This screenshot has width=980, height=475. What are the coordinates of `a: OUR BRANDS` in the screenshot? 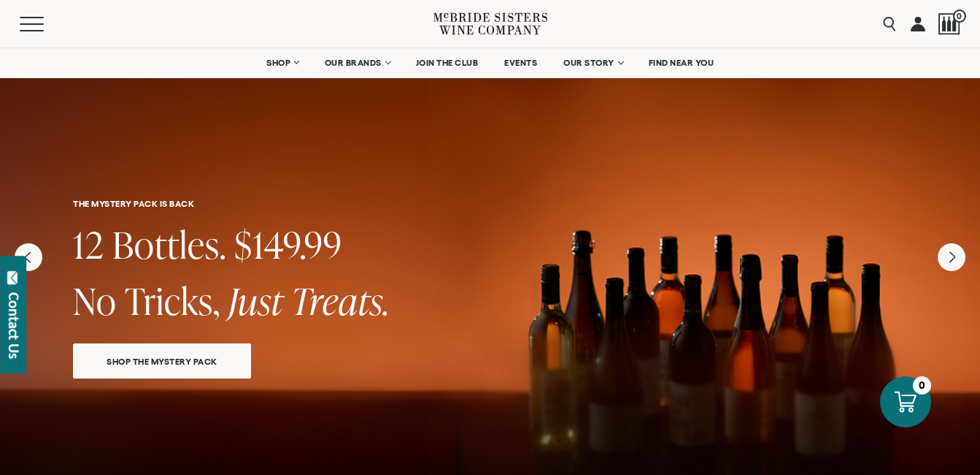 It's located at (357, 63).